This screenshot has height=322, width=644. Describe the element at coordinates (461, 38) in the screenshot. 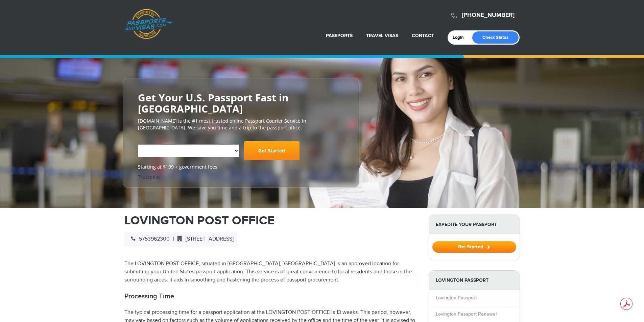

I see `a: Login` at that location.